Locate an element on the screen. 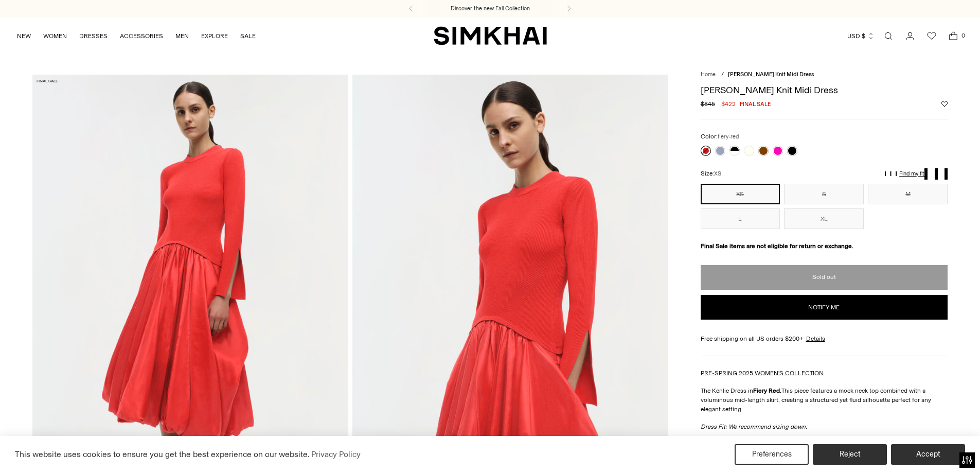 The width and height of the screenshot is (980, 473). a: Discover the new Fall Collection is located at coordinates (490, 9).